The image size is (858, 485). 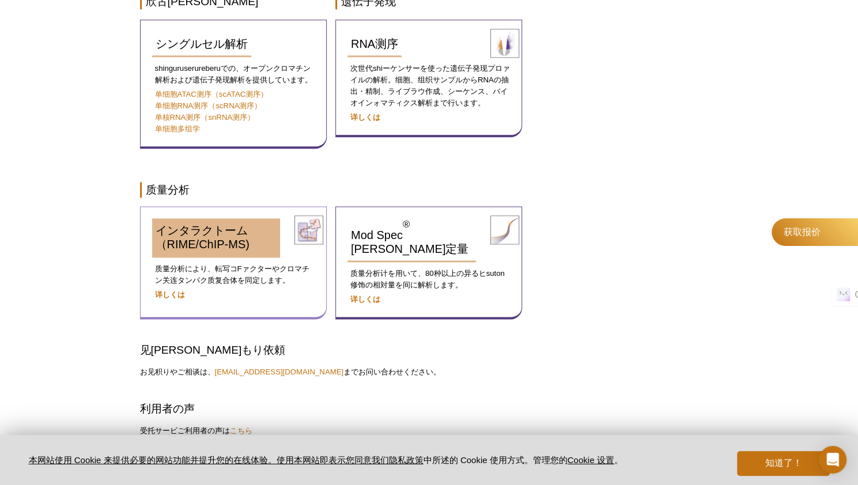 I want to click on font: 质量分析, so click(x=168, y=190).